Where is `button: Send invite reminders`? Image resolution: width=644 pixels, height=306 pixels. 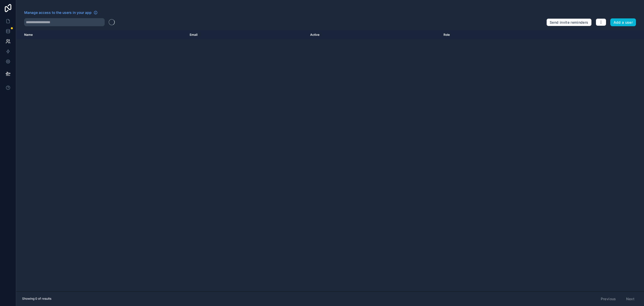 button: Send invite reminders is located at coordinates (569, 22).